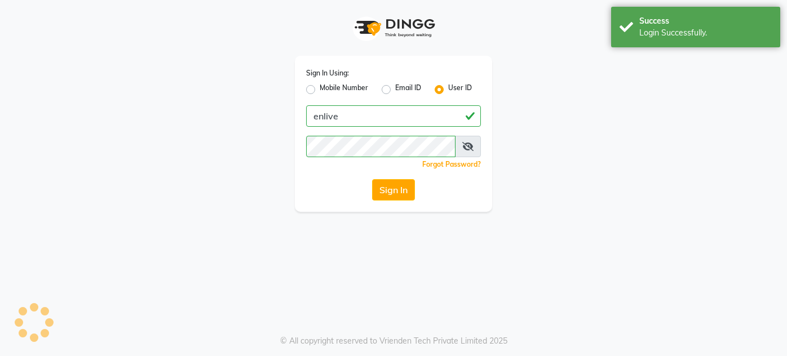 The height and width of the screenshot is (356, 787). What do you see at coordinates (327, 73) in the screenshot?
I see `label: Sign In Using:` at bounding box center [327, 73].